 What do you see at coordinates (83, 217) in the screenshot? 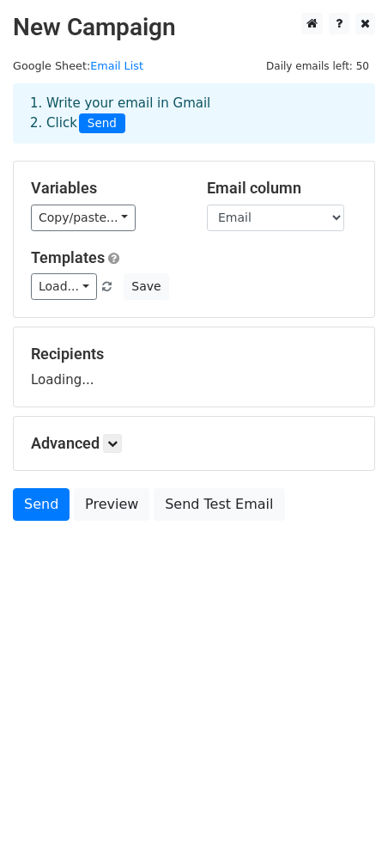
I see `a: Copy/paste...` at bounding box center [83, 217].